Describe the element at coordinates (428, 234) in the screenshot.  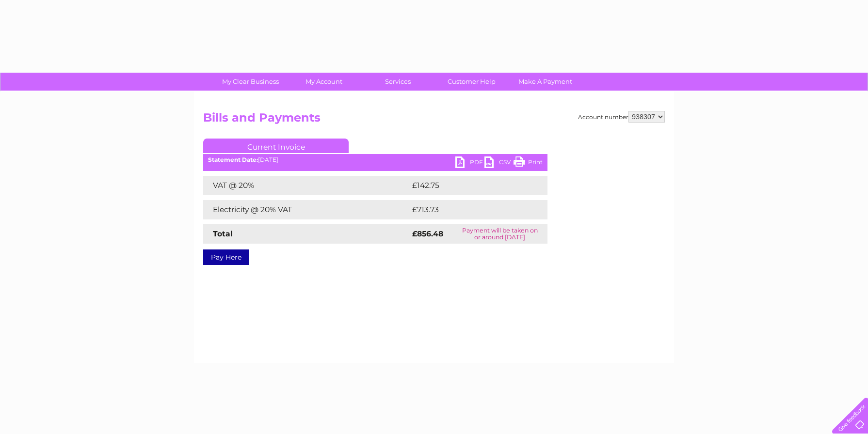
I see `strong: £856.48` at that location.